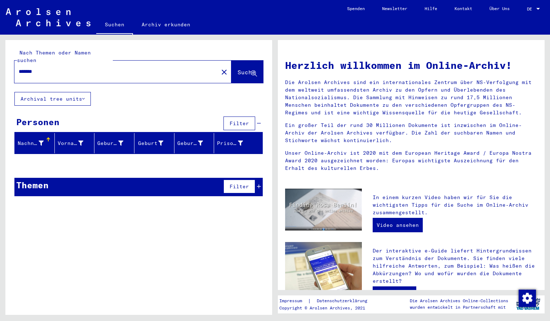 This screenshot has width=550, height=321. Describe the element at coordinates (32, 185) in the screenshot. I see `div: Themen` at that location.